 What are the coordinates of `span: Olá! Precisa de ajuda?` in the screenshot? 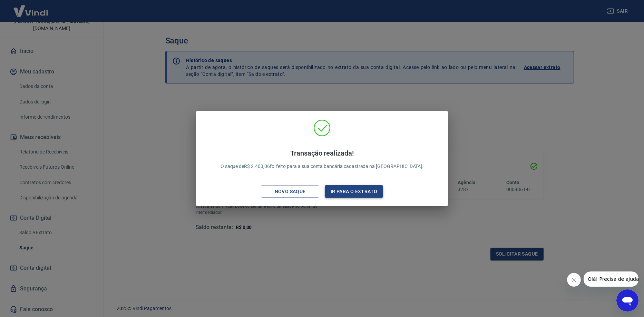 It's located at (31, 7).